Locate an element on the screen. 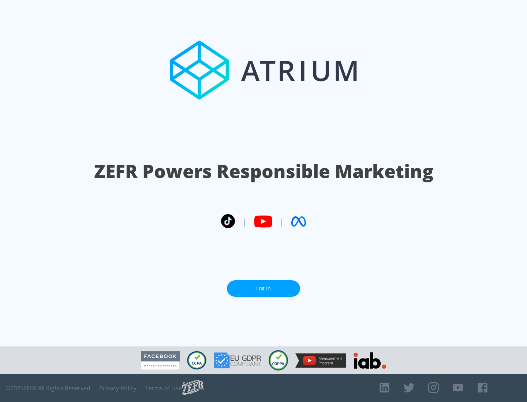 The height and width of the screenshot is (402, 527). img: CCPA Compliant is located at coordinates (196, 361).